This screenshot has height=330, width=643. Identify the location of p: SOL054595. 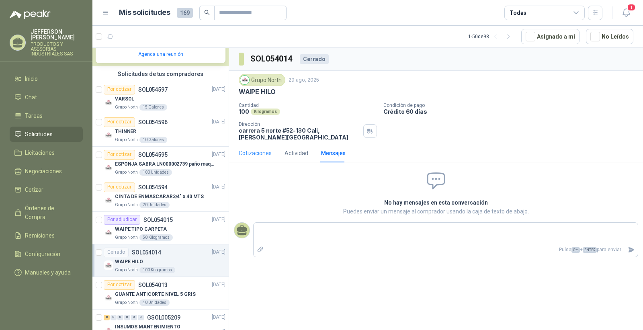
(153, 155).